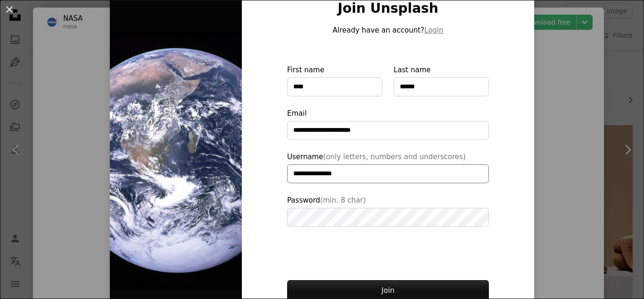  I want to click on button: Login, so click(434, 30).